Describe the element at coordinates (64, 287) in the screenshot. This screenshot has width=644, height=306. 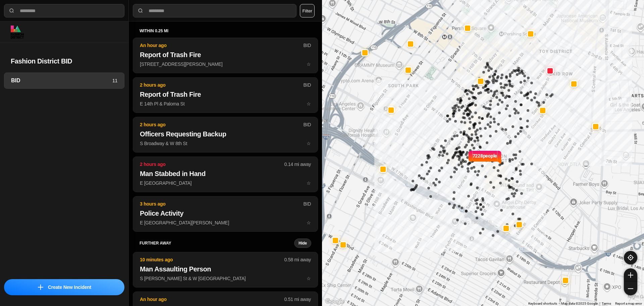
I see `button: iconCreate New Incident` at that location.